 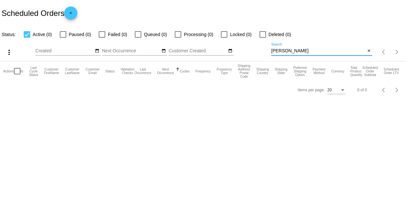 I want to click on button: Change sorting for ShippingCountry, so click(x=262, y=71).